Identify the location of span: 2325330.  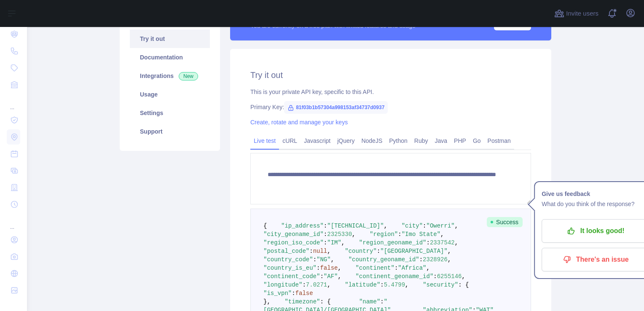
(339, 234).